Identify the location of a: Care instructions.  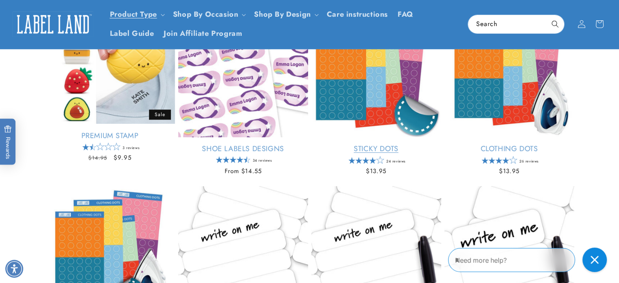
(357, 14).